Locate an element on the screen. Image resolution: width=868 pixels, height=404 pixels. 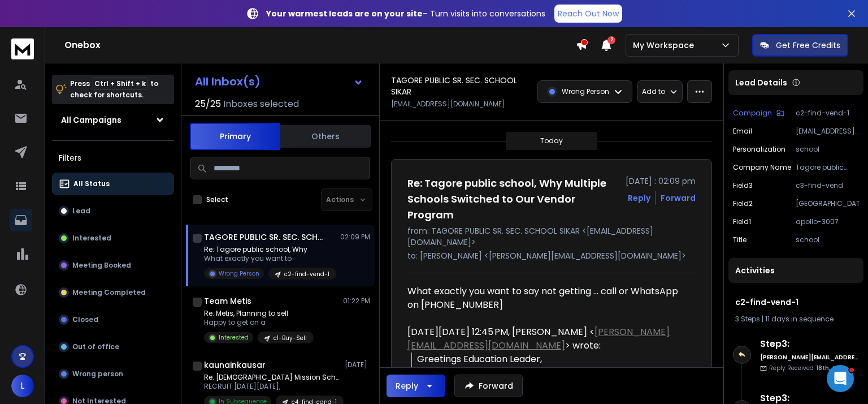
p: c1-Buy-Sell is located at coordinates (290, 338).